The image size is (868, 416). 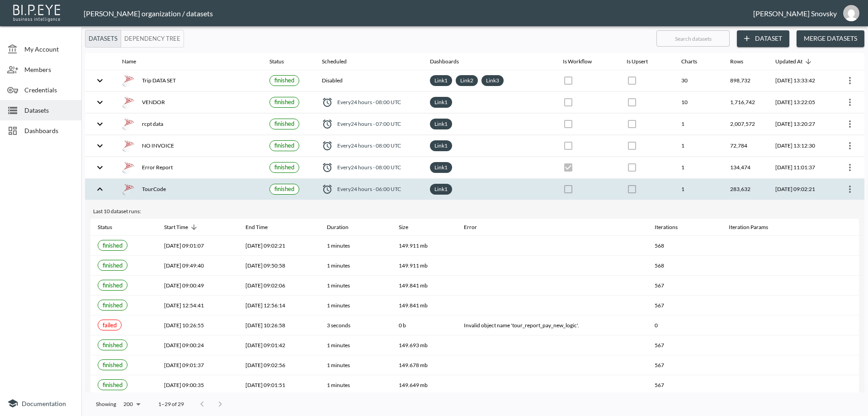 I want to click on span: Every 24 hours - 07:00 UTC, so click(x=369, y=124).